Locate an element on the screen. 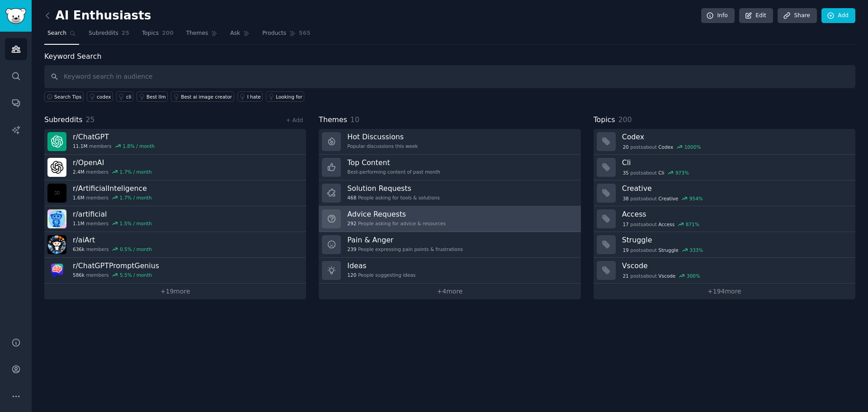 The image size is (868, 412). img: OpenAI is located at coordinates (57, 167).